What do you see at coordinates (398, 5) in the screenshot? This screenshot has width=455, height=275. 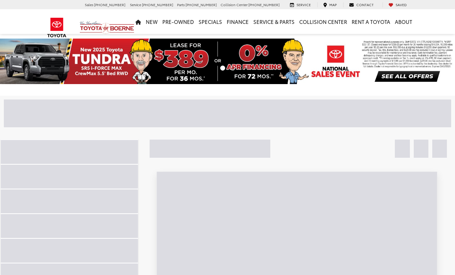 I see `a: My Saved Vehicles` at bounding box center [398, 5].